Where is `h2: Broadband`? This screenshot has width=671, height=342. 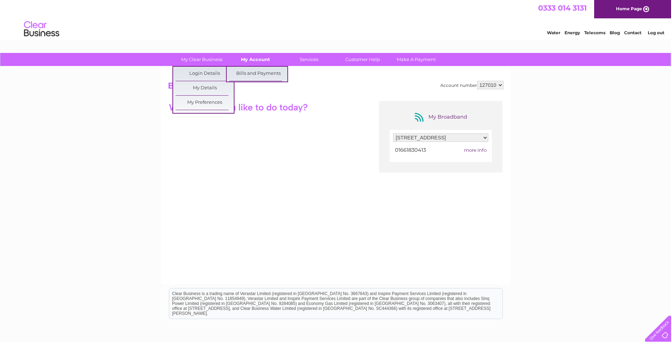 h2: Broadband is located at coordinates (336, 87).